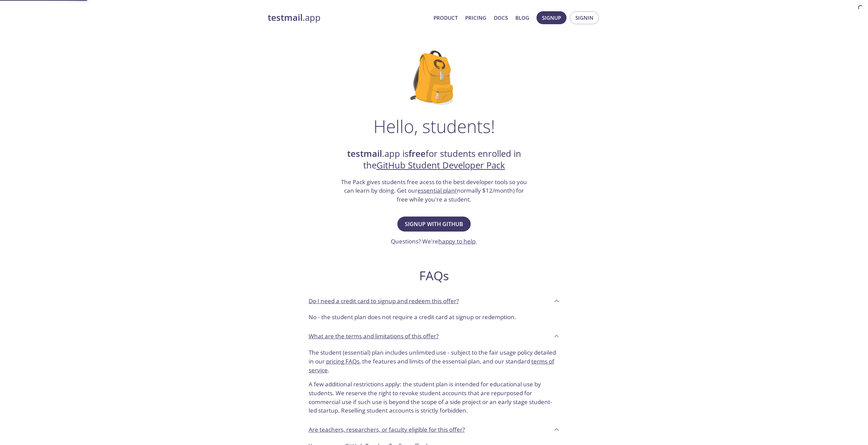  What do you see at coordinates (584, 18) in the screenshot?
I see `span: Signin` at bounding box center [584, 18].